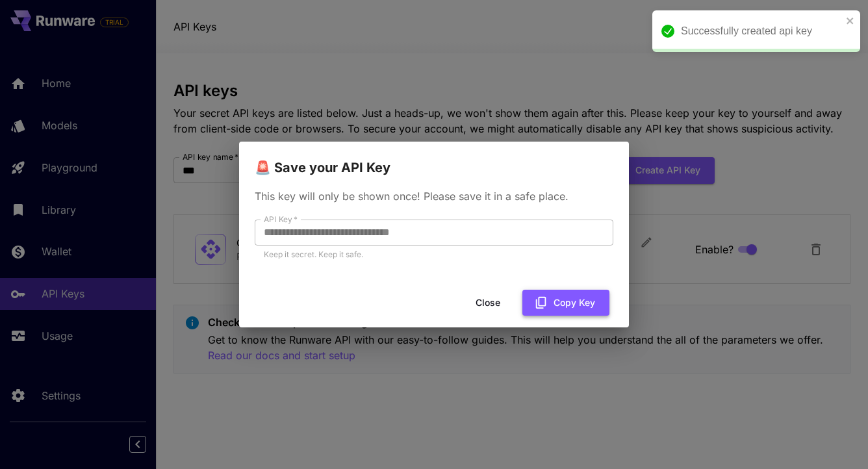 This screenshot has width=868, height=469. What do you see at coordinates (566, 303) in the screenshot?
I see `button: Copy Key` at bounding box center [566, 303].